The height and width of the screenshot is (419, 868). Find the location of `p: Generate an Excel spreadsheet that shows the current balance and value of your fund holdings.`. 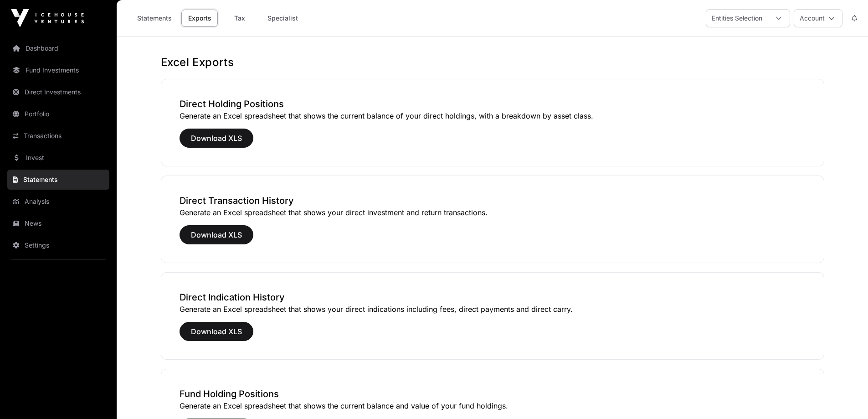

p: Generate an Excel spreadsheet that shows the current balance and value of your fund holdings. is located at coordinates (493, 405).